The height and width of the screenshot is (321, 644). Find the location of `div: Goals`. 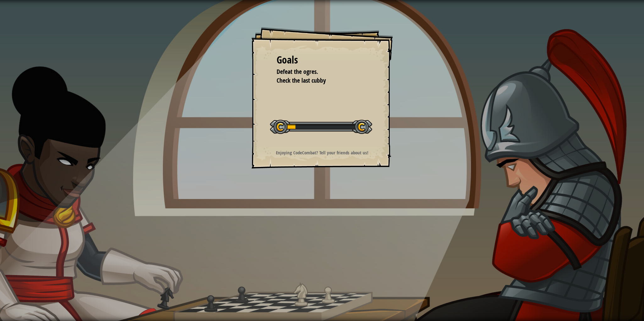

div: Goals is located at coordinates (322, 60).